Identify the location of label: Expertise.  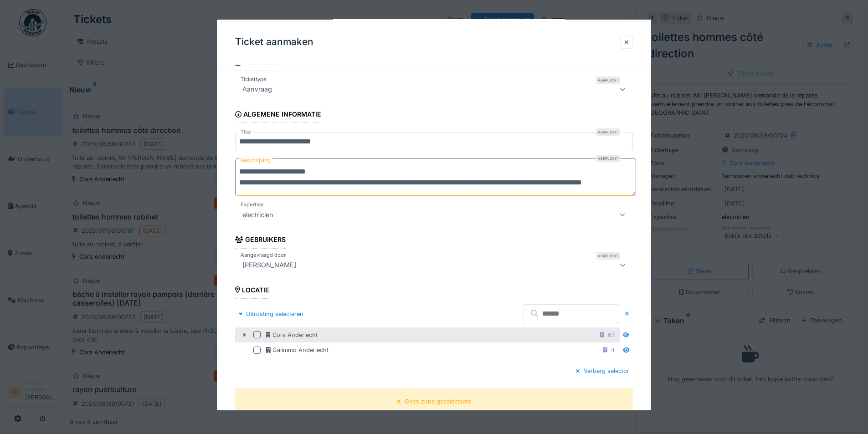
(252, 205).